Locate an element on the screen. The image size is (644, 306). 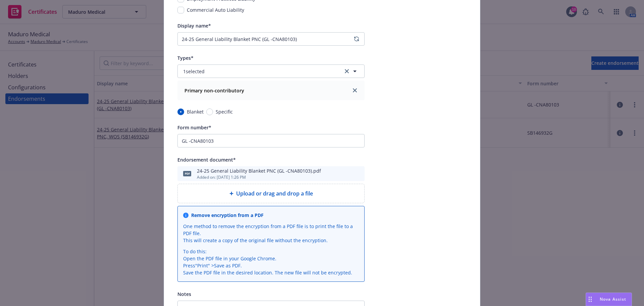
span: Nova Assist is located at coordinates (613, 299).